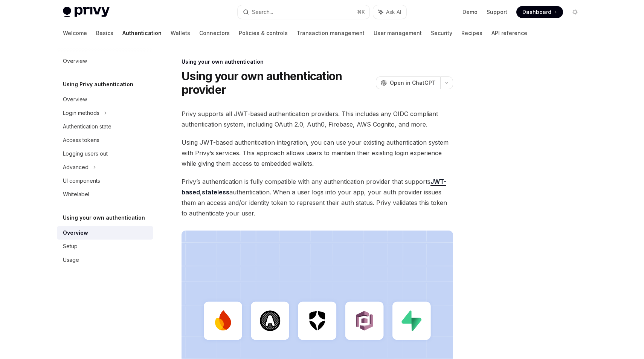 This screenshot has height=359, width=644. Describe the element at coordinates (398, 33) in the screenshot. I see `a: User management` at that location.